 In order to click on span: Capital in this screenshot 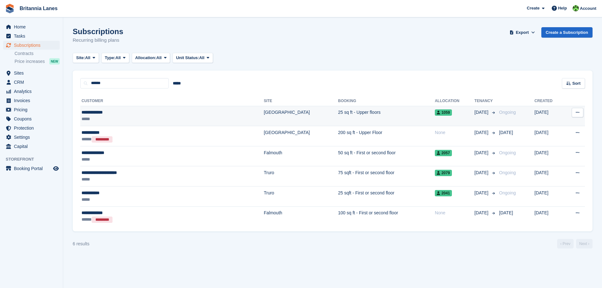, I will do `click(33, 146)`.